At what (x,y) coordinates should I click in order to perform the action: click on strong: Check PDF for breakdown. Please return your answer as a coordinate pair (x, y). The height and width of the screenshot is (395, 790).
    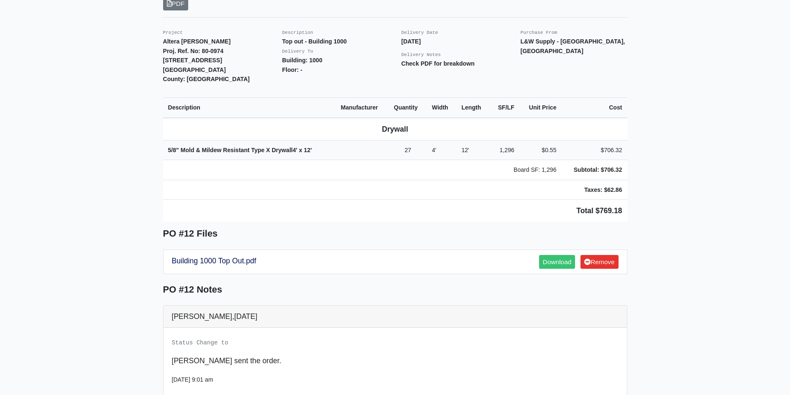
    Looking at the image, I should click on (438, 64).